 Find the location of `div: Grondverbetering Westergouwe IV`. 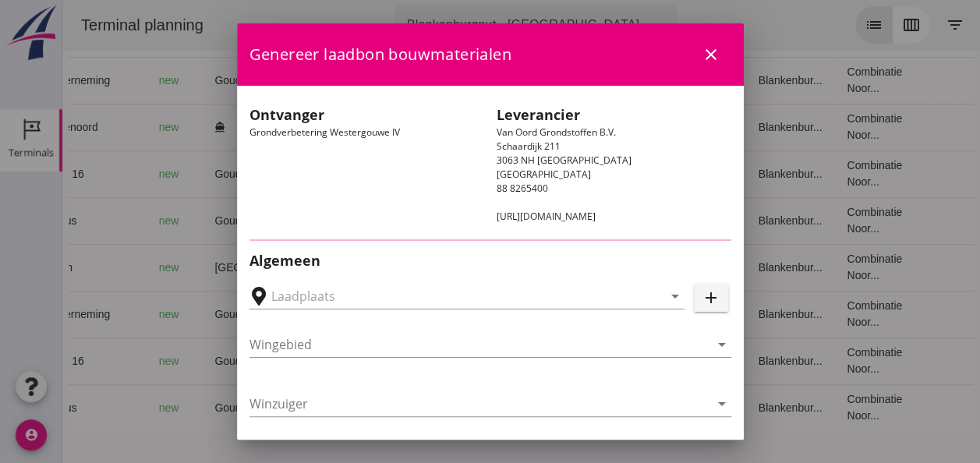

div: Grondverbetering Westergouwe IV is located at coordinates (367, 164).